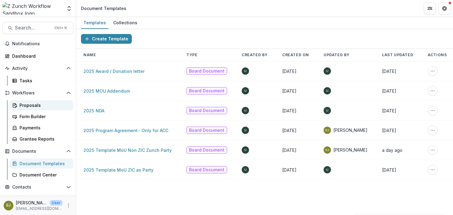 The image size is (453, 215). I want to click on button: Notifications, so click(38, 44).